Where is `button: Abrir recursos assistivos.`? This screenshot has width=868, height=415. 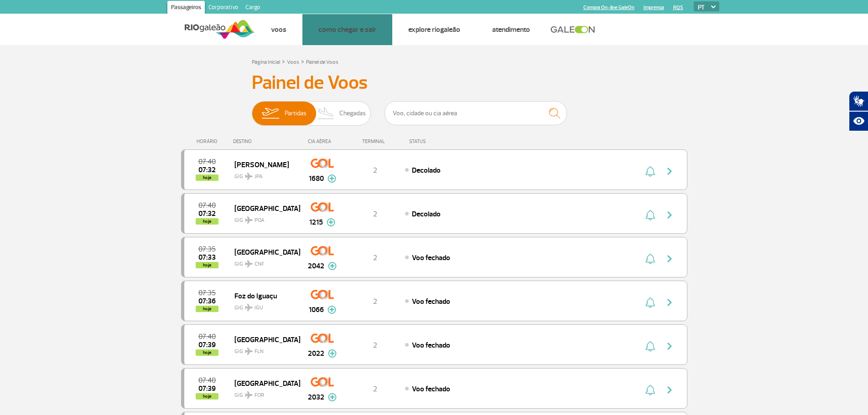 button: Abrir recursos assistivos. is located at coordinates (858, 121).